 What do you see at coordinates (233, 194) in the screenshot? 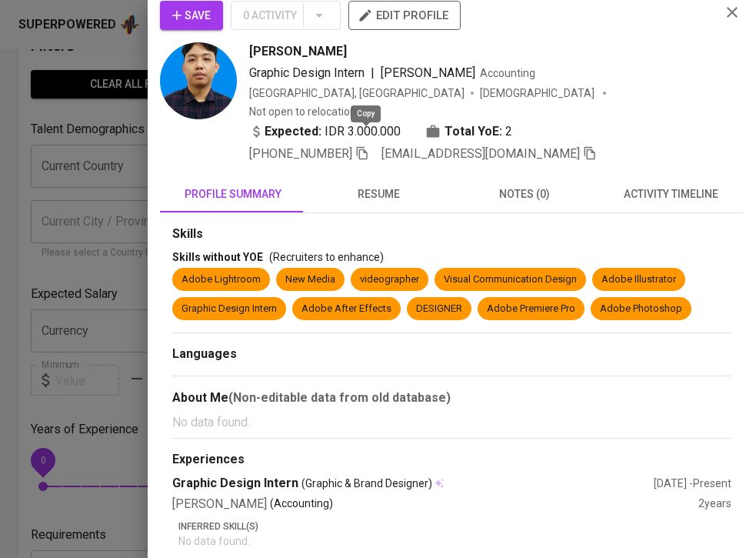
I see `span: profile summary` at bounding box center [233, 194].